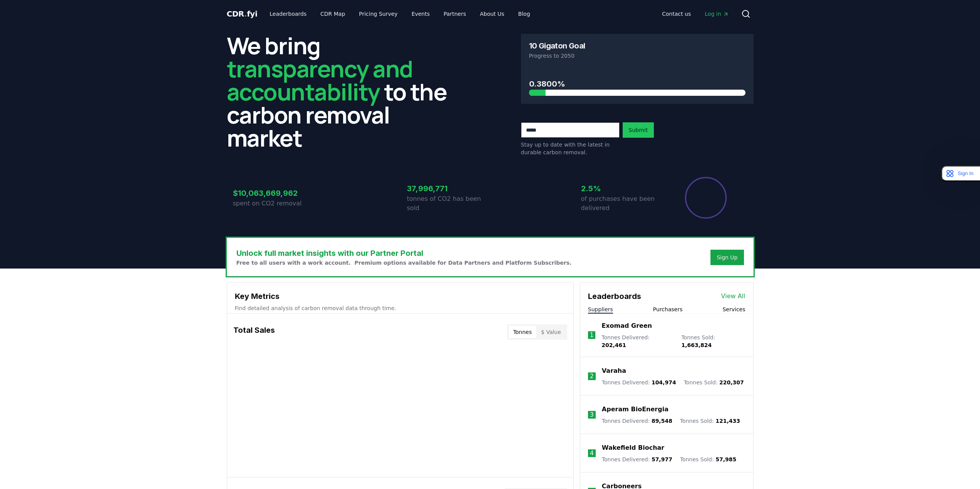  Describe the element at coordinates (622, 204) in the screenshot. I see `p: of purchases have been delivered` at that location.